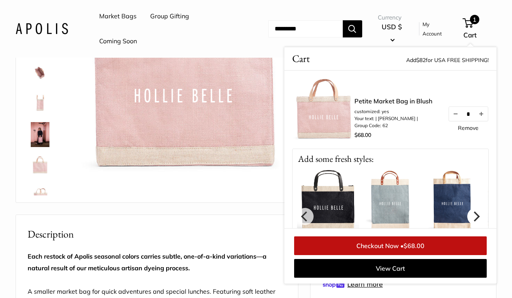 The height and width of the screenshot is (298, 512). I want to click on a: Market Bags, so click(118, 16).